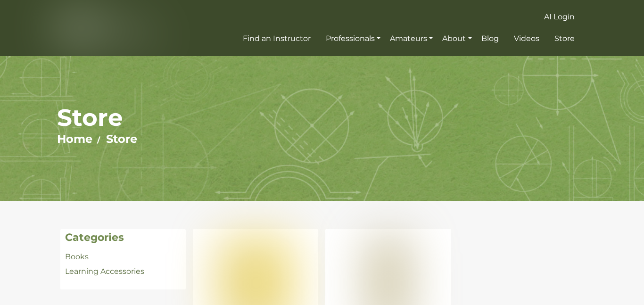 This screenshot has width=644, height=305. Describe the element at coordinates (527, 39) in the screenshot. I see `a: Videos` at that location.